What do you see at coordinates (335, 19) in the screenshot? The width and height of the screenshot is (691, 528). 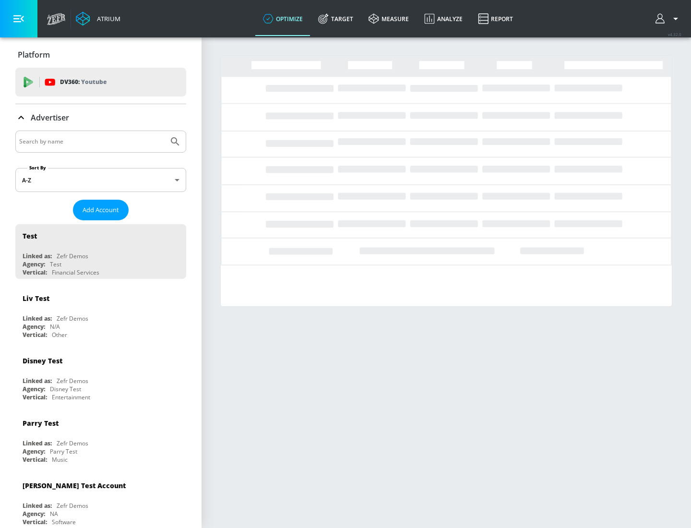 I see `a: Target` at bounding box center [335, 19].